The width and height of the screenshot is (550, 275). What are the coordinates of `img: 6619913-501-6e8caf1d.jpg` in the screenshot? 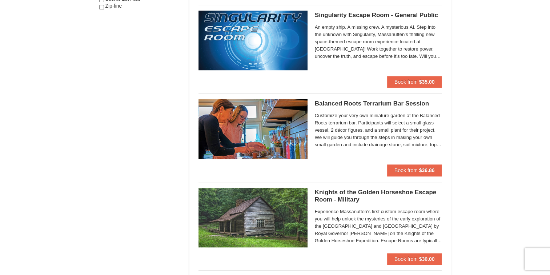 It's located at (253, 217).